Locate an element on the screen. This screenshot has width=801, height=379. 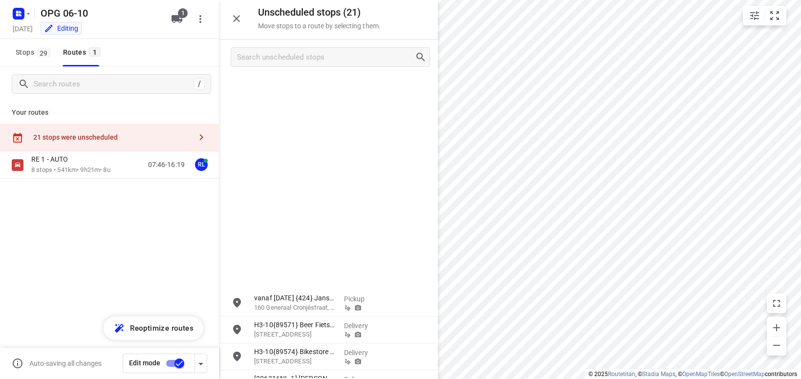
button: Fit zoom is located at coordinates (774, 16).